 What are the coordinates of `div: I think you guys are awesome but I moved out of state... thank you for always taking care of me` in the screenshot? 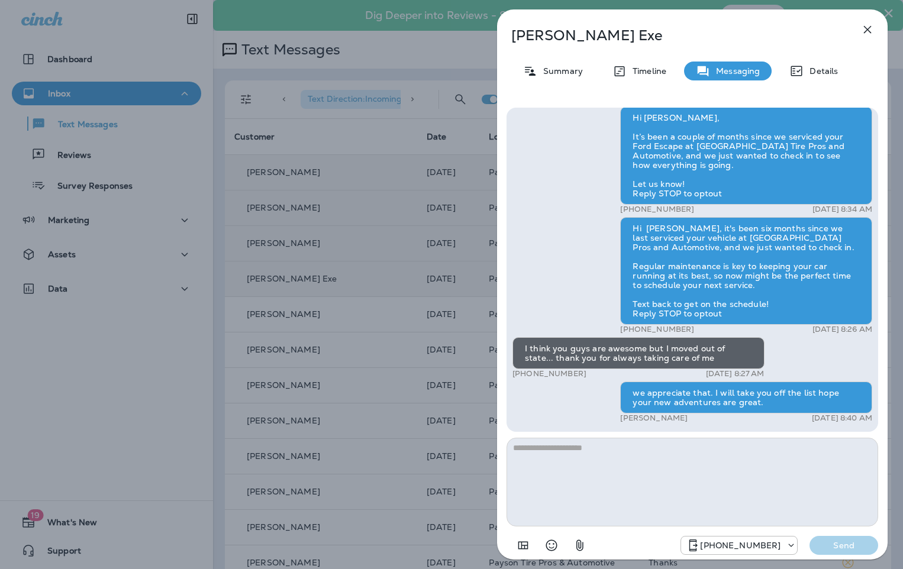 It's located at (638, 353).